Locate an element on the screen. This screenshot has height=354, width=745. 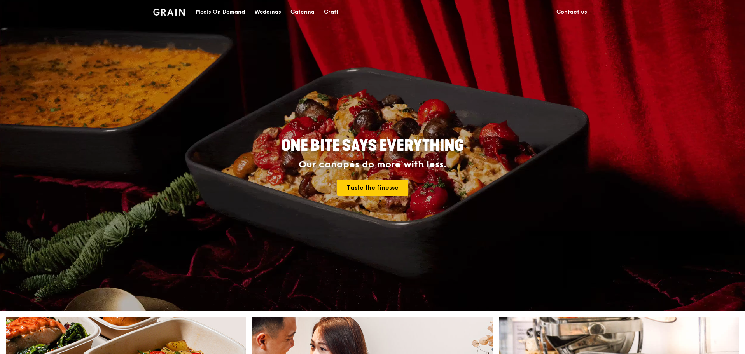
div: Weddings is located at coordinates (268, 12).